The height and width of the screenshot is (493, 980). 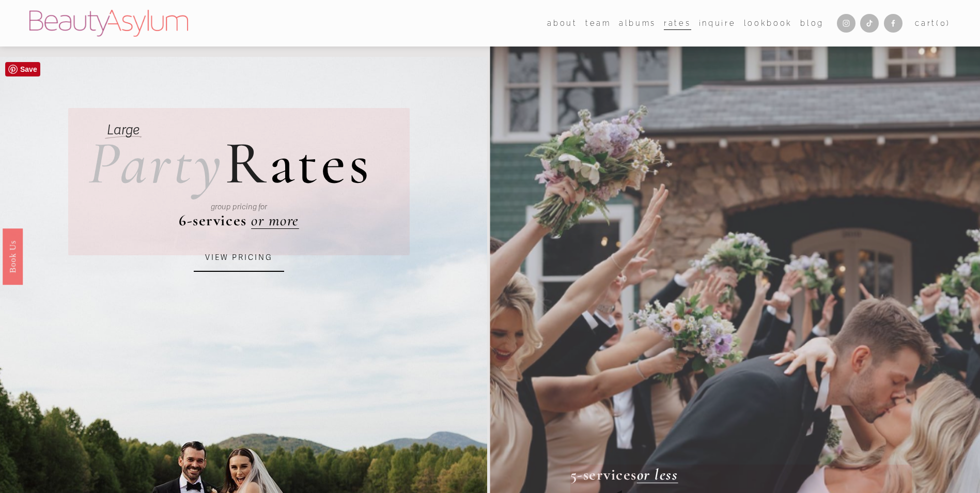 What do you see at coordinates (239, 206) in the screenshot?
I see `em: group pricing for` at bounding box center [239, 206].